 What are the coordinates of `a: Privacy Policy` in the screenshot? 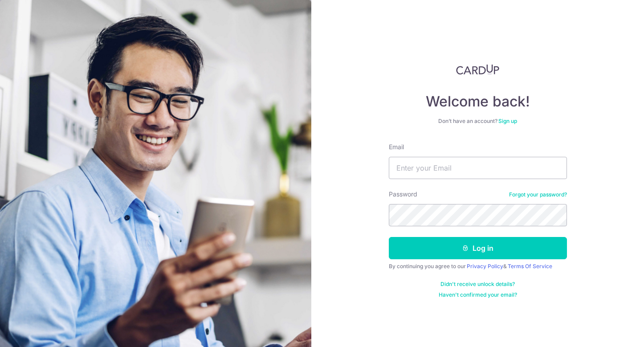 It's located at (485, 266).